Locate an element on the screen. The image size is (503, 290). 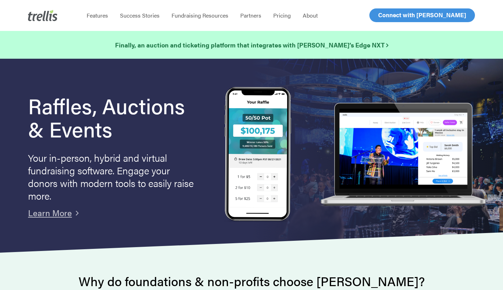
a: Partners is located at coordinates (251, 15).